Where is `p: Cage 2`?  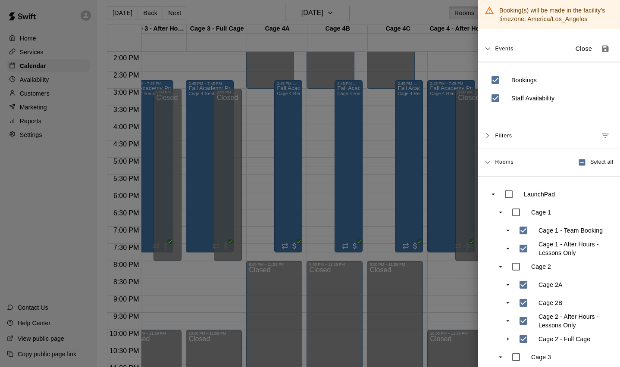
p: Cage 2 is located at coordinates (541, 267).